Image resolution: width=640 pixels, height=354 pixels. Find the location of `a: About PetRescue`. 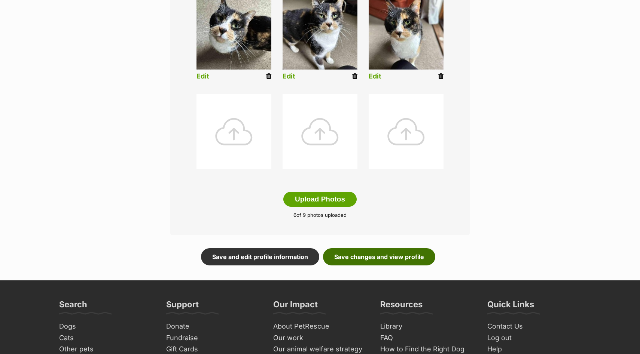

a: About PetRescue is located at coordinates (320, 327).